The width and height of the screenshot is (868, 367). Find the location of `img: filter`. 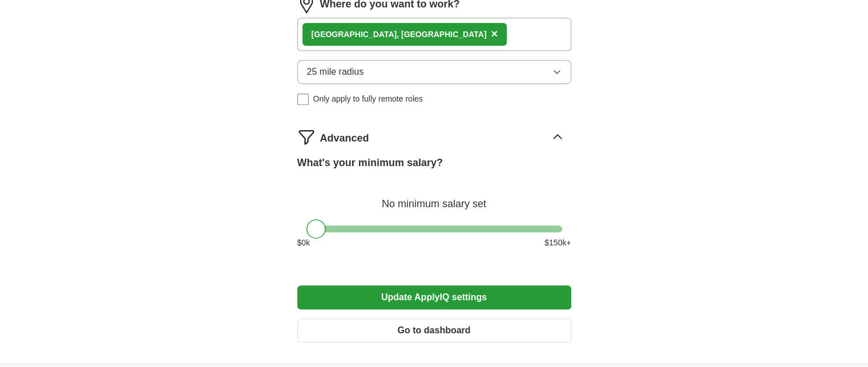

img: filter is located at coordinates (306, 137).